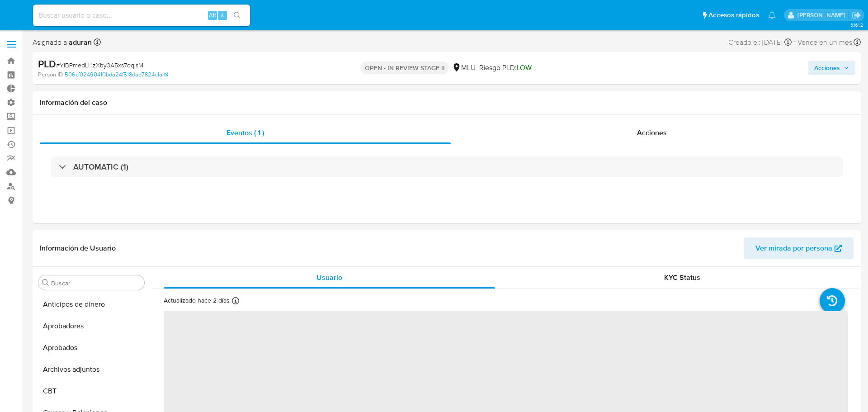  What do you see at coordinates (524, 67) in the screenshot?
I see `span: LOW` at bounding box center [524, 67].